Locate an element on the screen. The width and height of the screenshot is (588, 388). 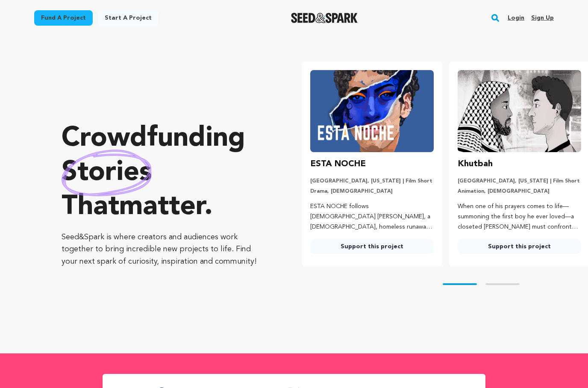
a: Seed&Spark Homepage is located at coordinates (325, 18).